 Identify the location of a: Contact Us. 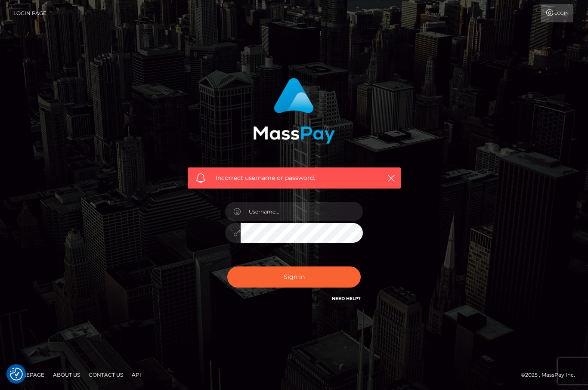
(106, 374).